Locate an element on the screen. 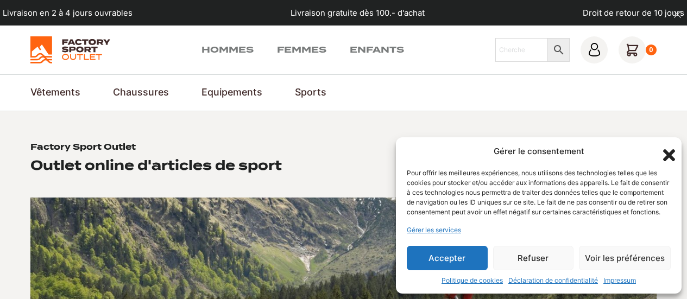  a: Impressum is located at coordinates (620, 281).